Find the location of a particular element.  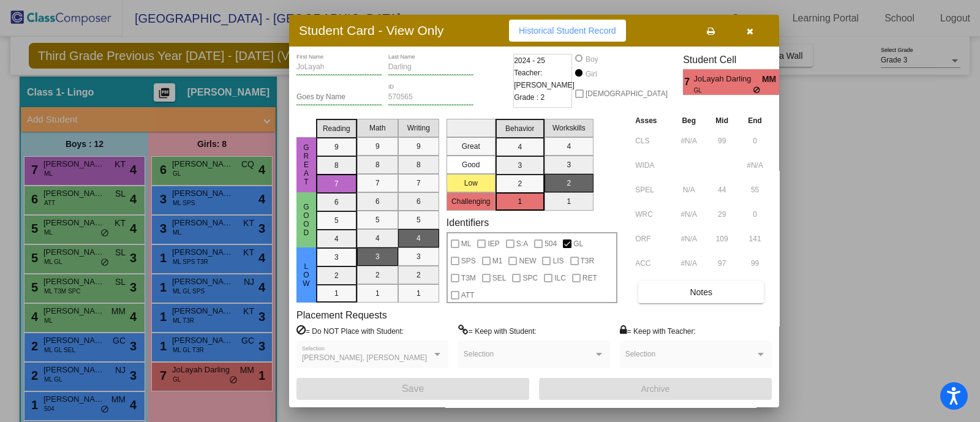

label: = Do NOT Place with Student: is located at coordinates (350, 330).